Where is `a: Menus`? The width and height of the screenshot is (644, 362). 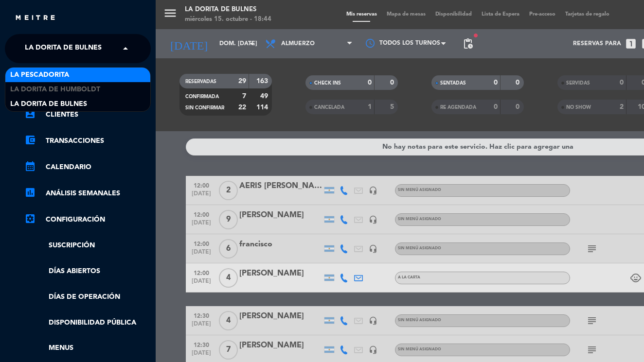 a: Menus is located at coordinates (87, 348).